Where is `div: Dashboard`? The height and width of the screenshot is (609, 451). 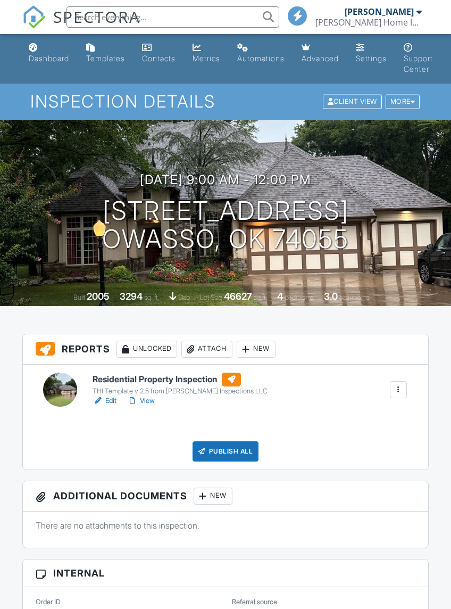
div: Dashboard is located at coordinates (49, 58).